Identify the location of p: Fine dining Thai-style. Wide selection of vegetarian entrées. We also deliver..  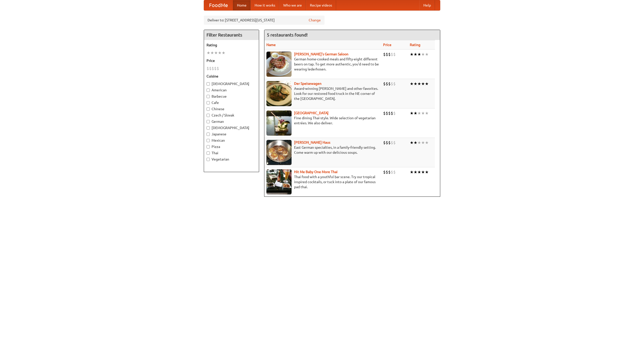
(323, 121).